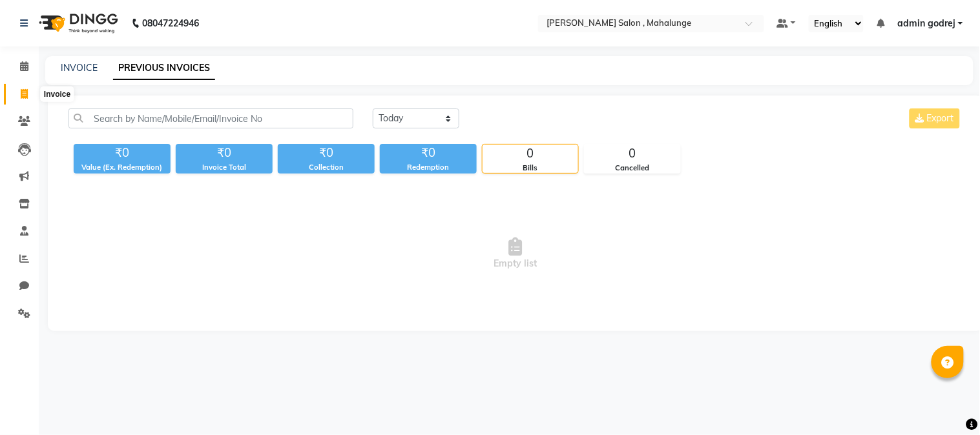  Describe the element at coordinates (211, 119) in the screenshot. I see `input: Search by Name/Mobile/Email/Invoice No` at that location.